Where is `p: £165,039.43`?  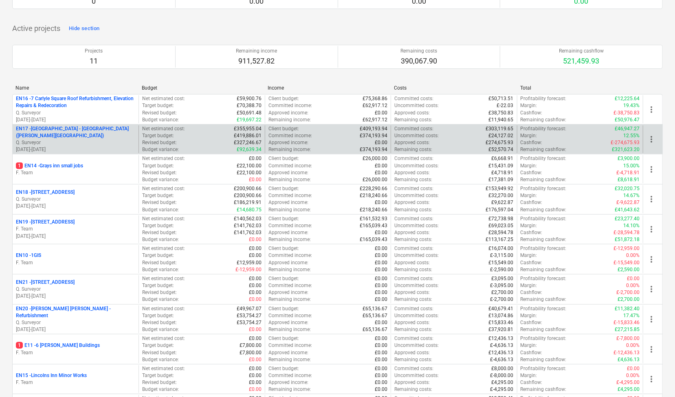 p: £165,039.43 is located at coordinates (373, 226).